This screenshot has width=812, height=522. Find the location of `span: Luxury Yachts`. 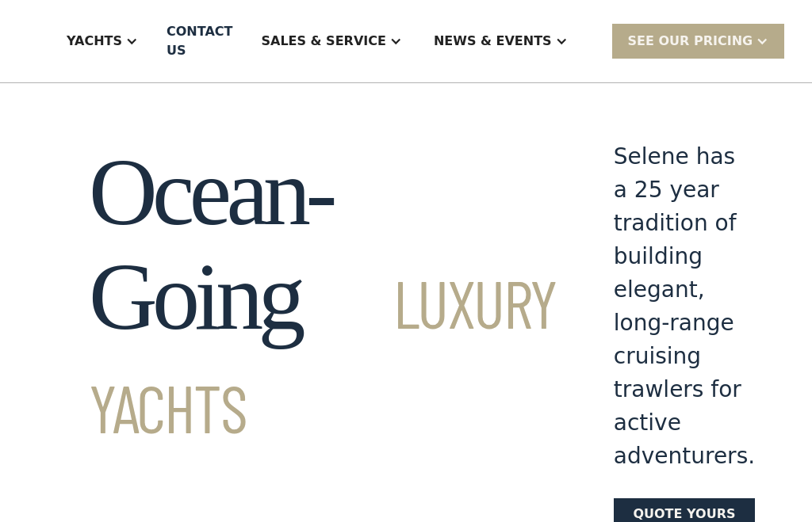

span: Luxury Yachts is located at coordinates (323, 354).